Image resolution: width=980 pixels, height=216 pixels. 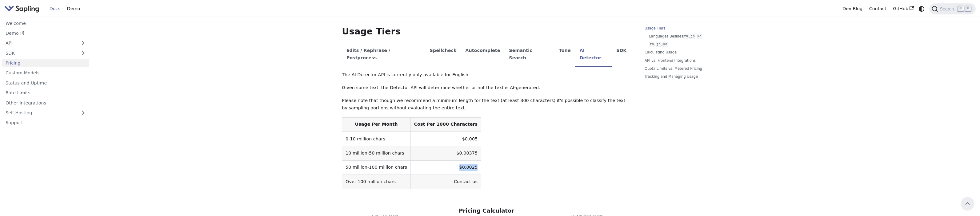 What do you see at coordinates (685, 52) in the screenshot?
I see `a: Calculating Usage` at bounding box center [685, 52].